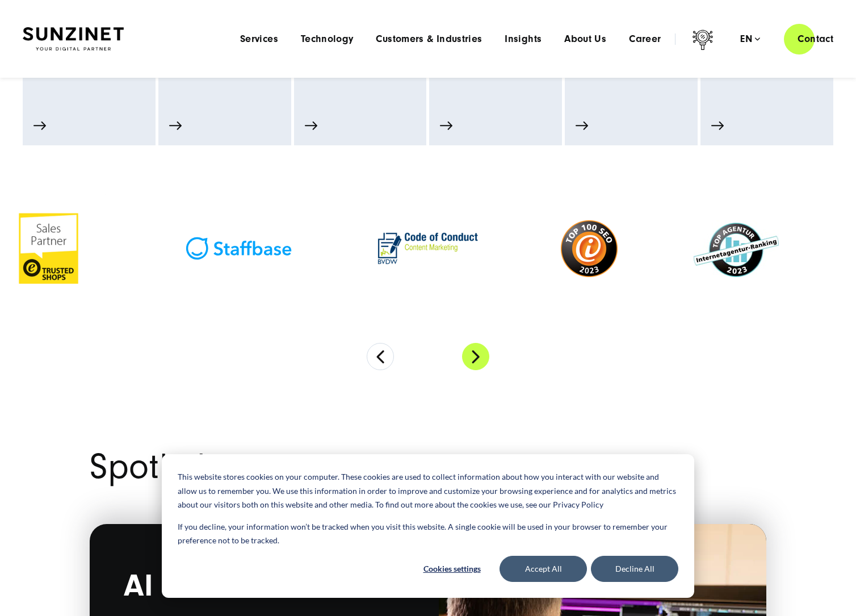  I want to click on a: About Us, so click(585, 39).